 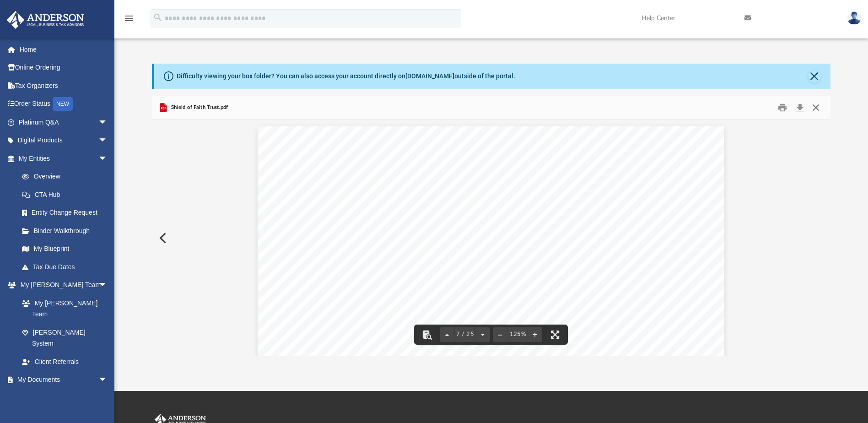 What do you see at coordinates (64, 158) in the screenshot?
I see `a: My Entitiesarrow_drop_down` at bounding box center [64, 158].